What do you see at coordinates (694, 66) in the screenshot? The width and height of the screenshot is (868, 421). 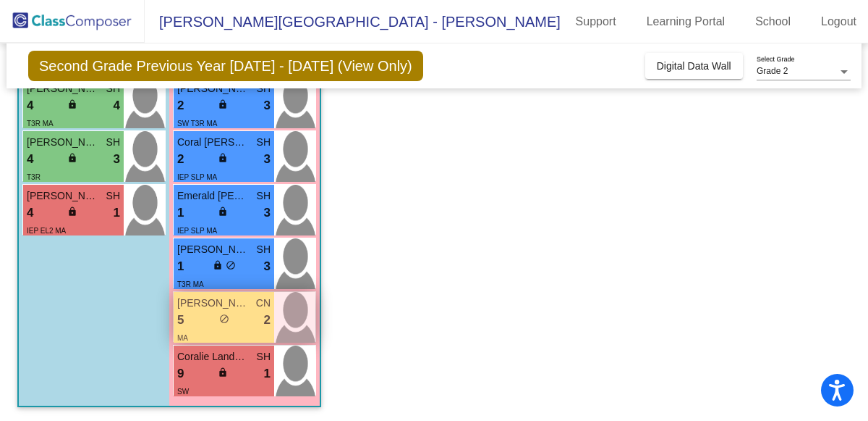 I see `button: Digital Data Wall` at bounding box center [694, 66].